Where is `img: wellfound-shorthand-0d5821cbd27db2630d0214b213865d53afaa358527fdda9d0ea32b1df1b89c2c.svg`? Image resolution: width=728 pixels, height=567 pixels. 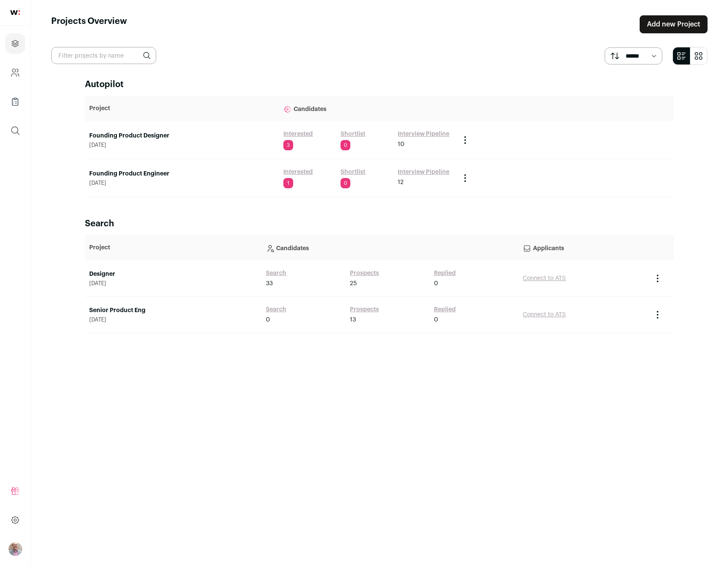
img: wellfound-shorthand-0d5821cbd27db2630d0214b213865d53afaa358527fdda9d0ea32b1df1b89c2c.svg is located at coordinates (15, 12).